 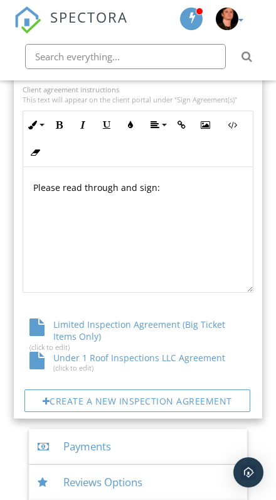 What do you see at coordinates (138, 446) in the screenshot?
I see `div: Payments` at bounding box center [138, 446].